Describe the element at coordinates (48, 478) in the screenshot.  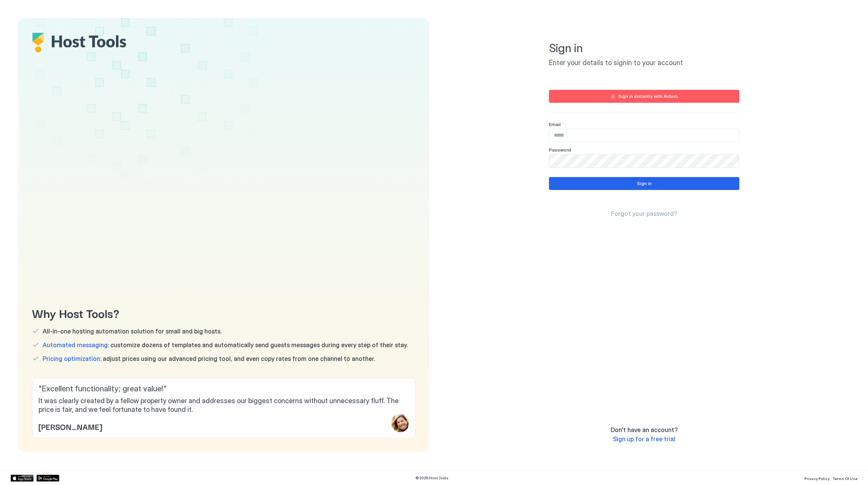
I see `a: Google Play Store` at that location.